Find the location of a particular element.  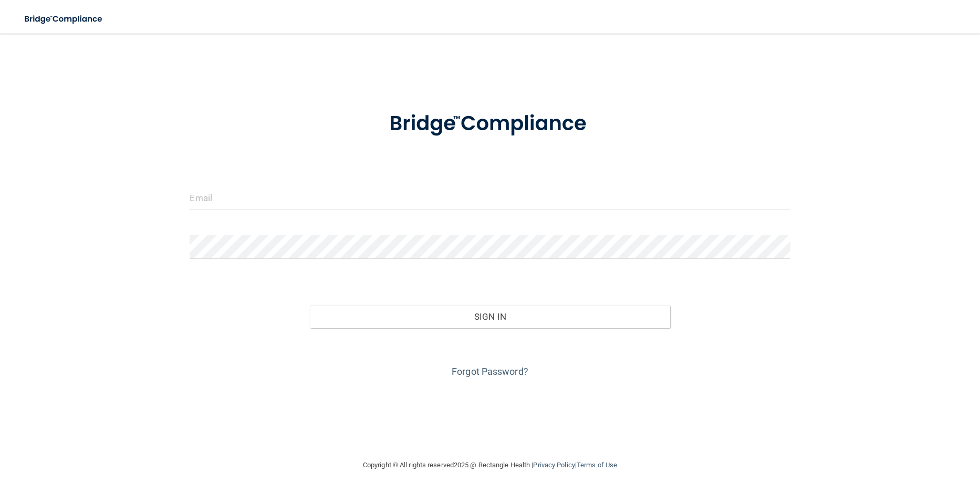

input: Email is located at coordinates (490, 197).